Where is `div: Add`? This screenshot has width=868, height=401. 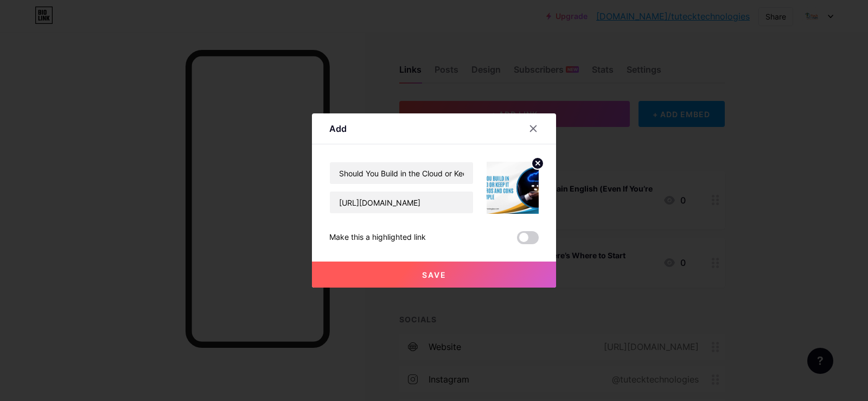
div: Add is located at coordinates (338, 128).